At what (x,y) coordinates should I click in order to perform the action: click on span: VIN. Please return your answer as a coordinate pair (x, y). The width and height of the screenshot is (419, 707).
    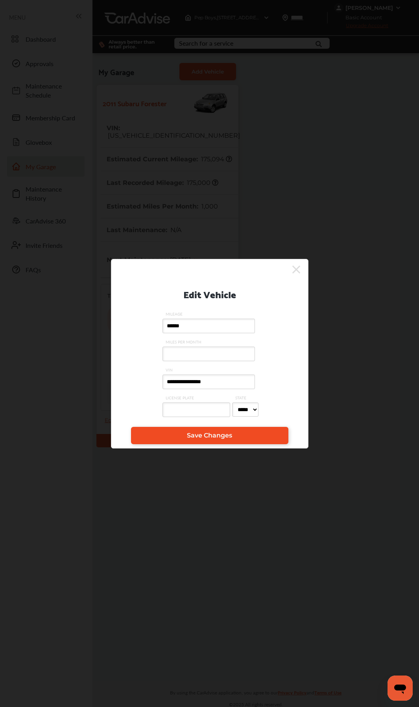
    Looking at the image, I should click on (210, 370).